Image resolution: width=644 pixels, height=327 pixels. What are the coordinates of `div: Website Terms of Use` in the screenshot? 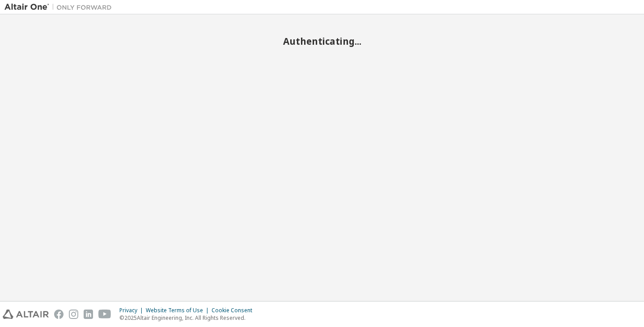 It's located at (178, 310).